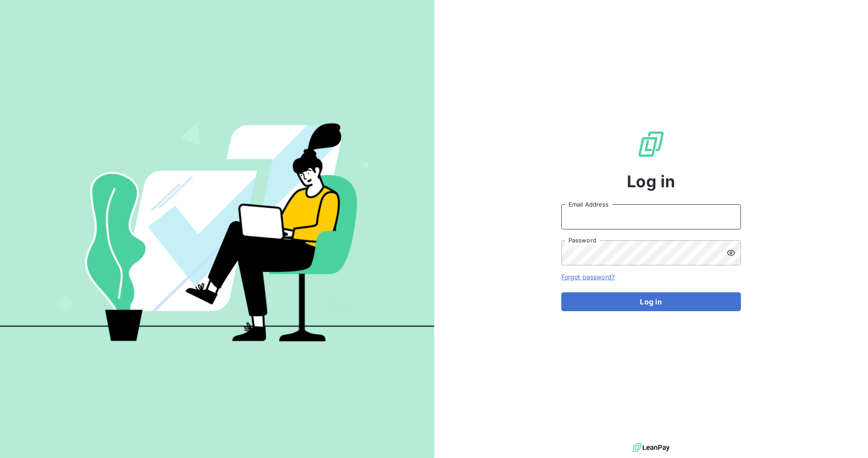 The width and height of the screenshot is (868, 458). Describe the element at coordinates (651, 302) in the screenshot. I see `button: Log in` at that location.